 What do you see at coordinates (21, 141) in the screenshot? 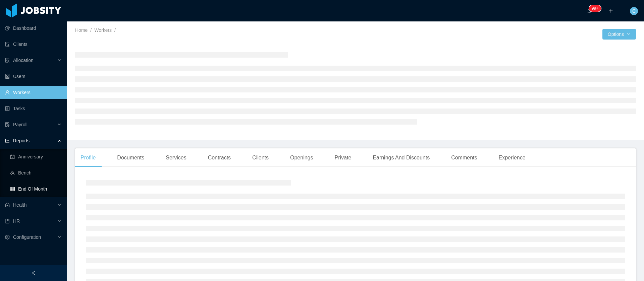
I see `span: Reports` at bounding box center [21, 141].